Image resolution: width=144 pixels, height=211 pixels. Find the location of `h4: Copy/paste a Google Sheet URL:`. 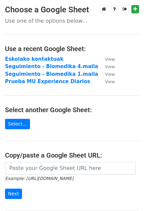

h4: Copy/paste a Google Sheet URL: is located at coordinates (72, 155).